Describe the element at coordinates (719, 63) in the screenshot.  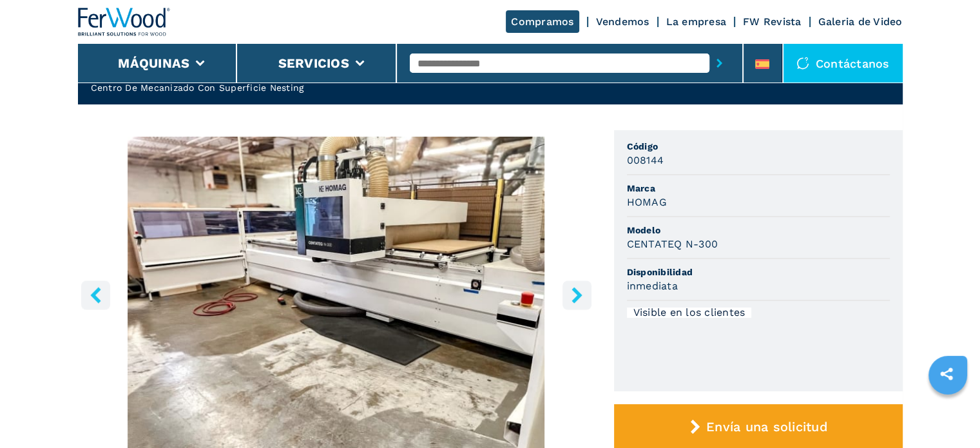
I see `button: submit-button` at that location.